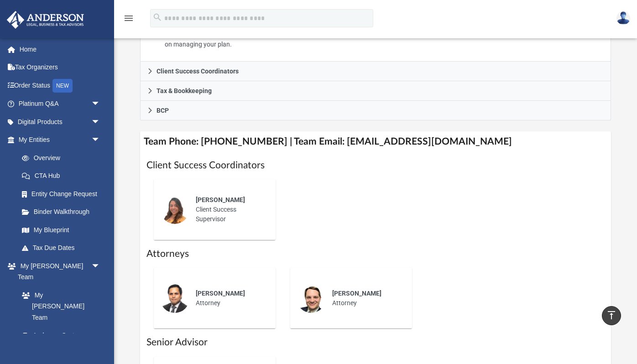 This screenshot has height=364, width=637. What do you see at coordinates (63, 158) in the screenshot?
I see `a: Overview` at bounding box center [63, 158].